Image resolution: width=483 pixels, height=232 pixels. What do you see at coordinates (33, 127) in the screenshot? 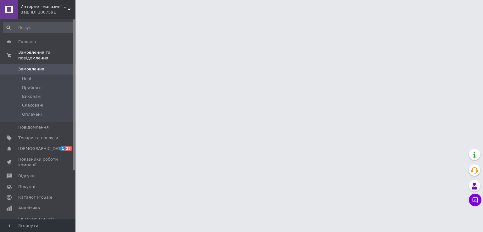
I see `span: Повідомлення` at bounding box center [33, 127].